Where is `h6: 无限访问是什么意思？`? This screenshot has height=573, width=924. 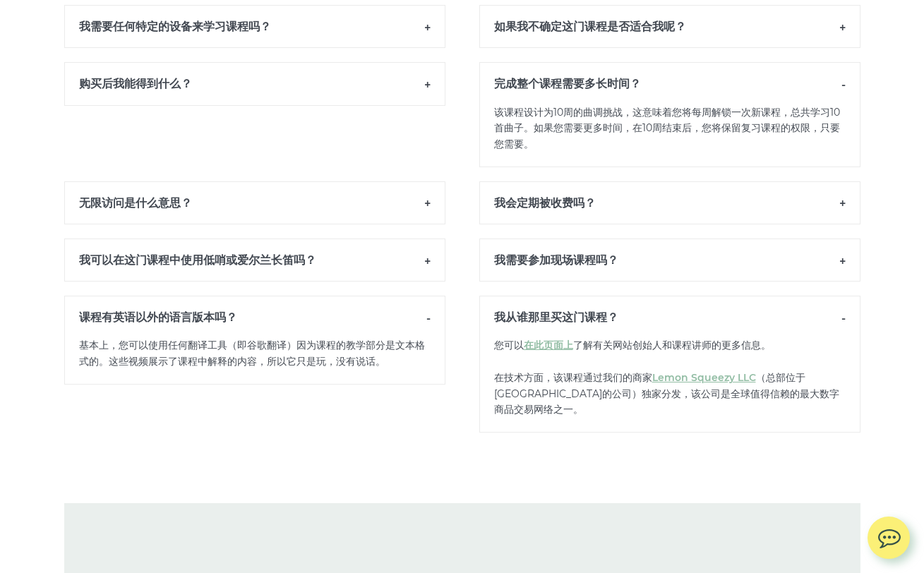 h6: 无限访问是什么意思？ is located at coordinates (255, 203).